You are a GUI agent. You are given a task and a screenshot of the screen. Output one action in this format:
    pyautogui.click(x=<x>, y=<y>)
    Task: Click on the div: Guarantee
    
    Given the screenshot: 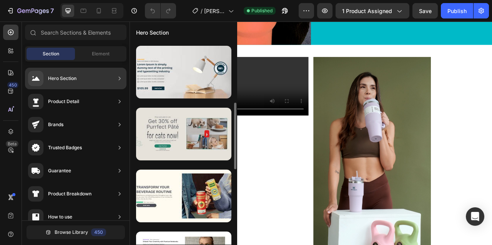 What is the action you would take?
    pyautogui.click(x=60, y=171)
    